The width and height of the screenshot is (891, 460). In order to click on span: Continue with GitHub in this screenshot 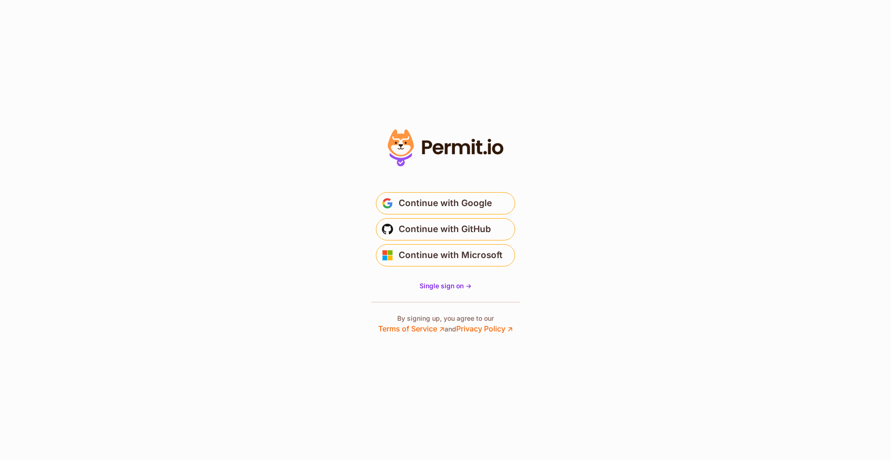, I will do `click(445, 229)`.